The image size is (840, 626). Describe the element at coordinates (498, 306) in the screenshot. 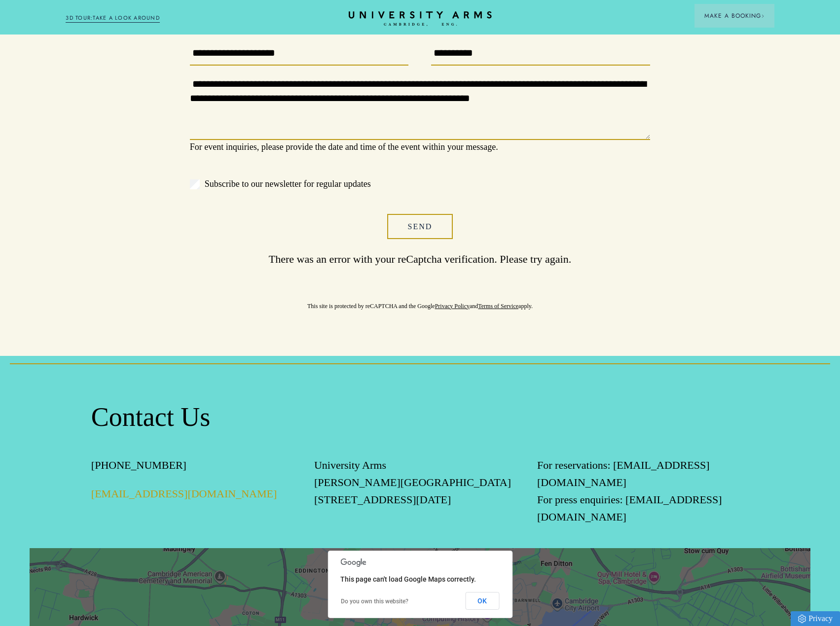

I see `a: Terms of Service` at that location.